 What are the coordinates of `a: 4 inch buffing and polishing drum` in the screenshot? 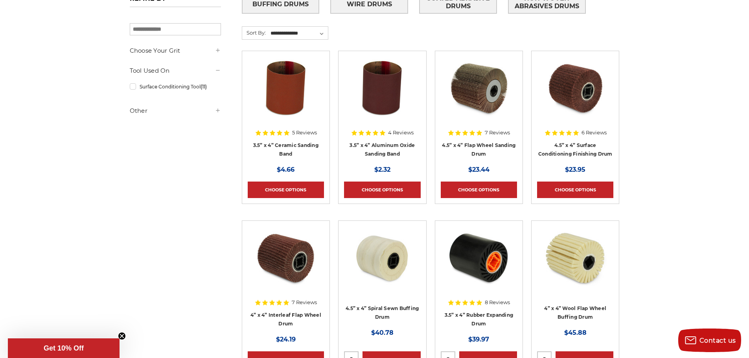 It's located at (575, 265).